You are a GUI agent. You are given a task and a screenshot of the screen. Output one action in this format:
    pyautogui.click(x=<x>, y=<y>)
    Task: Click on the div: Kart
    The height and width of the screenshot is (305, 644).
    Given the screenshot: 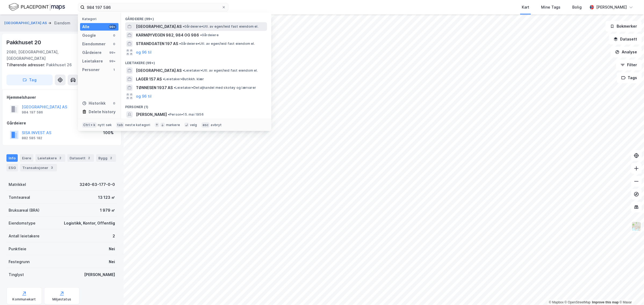 What is the action you would take?
    pyautogui.click(x=525, y=7)
    